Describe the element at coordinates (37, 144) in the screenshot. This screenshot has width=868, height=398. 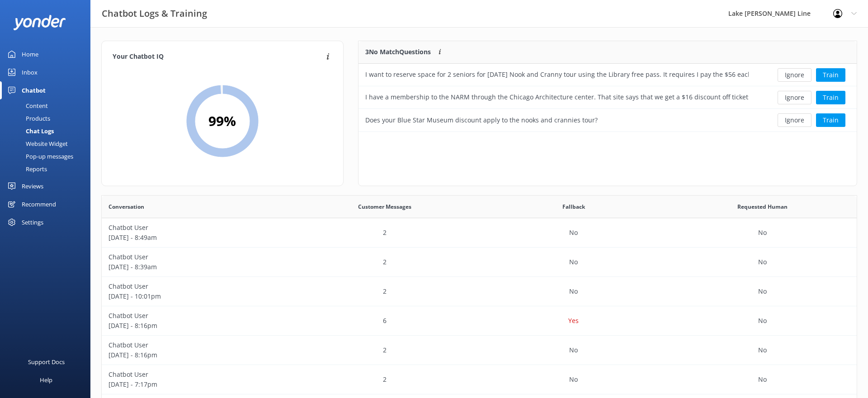
I see `div: Website Widget` at that location.